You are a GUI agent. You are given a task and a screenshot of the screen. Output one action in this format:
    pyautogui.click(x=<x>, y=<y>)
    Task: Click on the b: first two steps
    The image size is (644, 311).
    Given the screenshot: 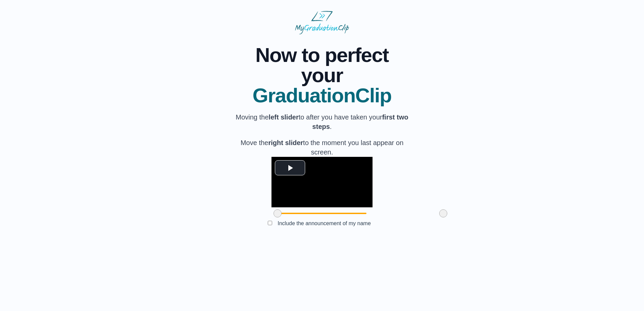 What is the action you would take?
    pyautogui.click(x=360, y=122)
    